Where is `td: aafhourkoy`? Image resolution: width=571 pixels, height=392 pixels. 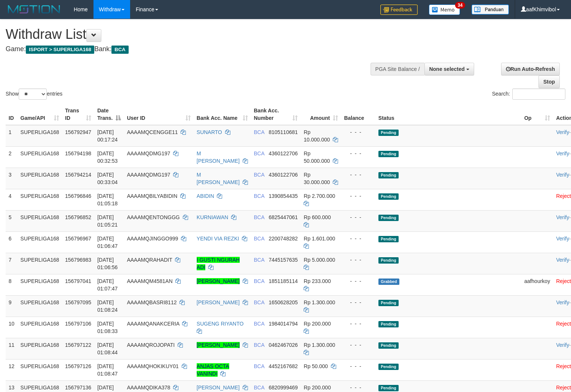 td: aafhourkoy is located at coordinates (537, 285).